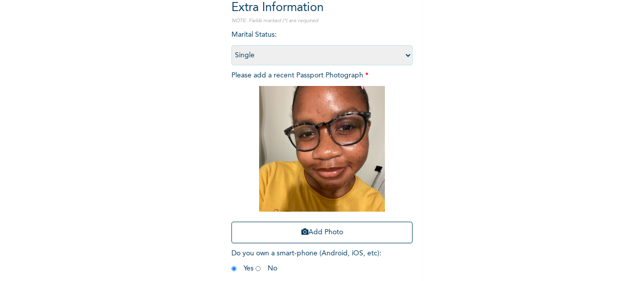  What do you see at coordinates (306, 261) in the screenshot?
I see `span: Do you own a smart-phone (Android, iOS, etc) : Yes No` at bounding box center [306, 261].